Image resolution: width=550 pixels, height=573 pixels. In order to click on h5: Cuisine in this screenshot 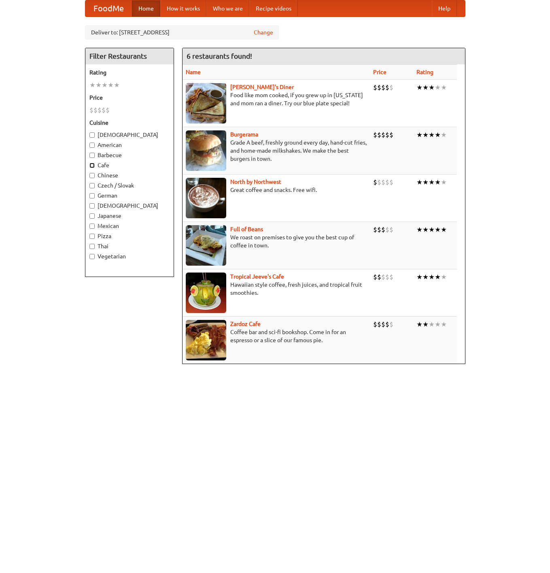, I will do `click(130, 123)`.